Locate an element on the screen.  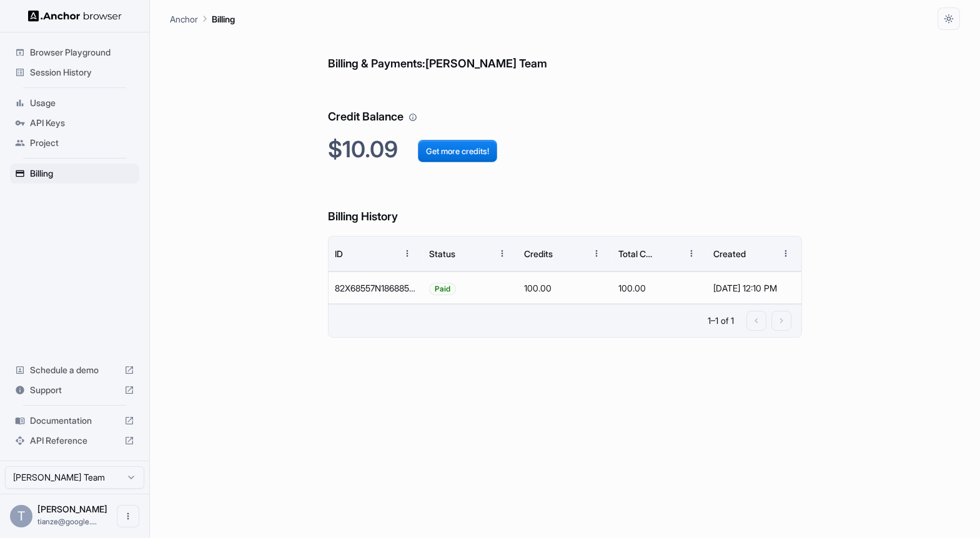
span: Session History is located at coordinates (82, 72).